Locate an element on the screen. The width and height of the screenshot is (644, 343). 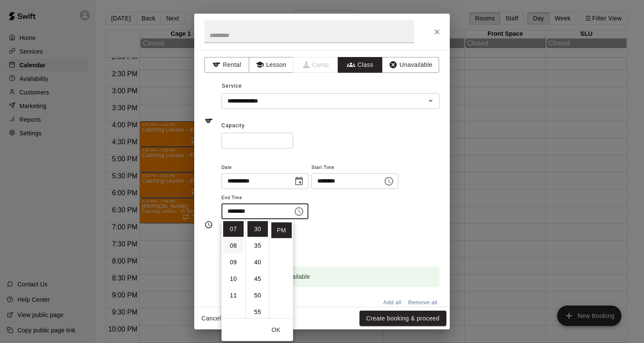
li: 10 hours is located at coordinates (233, 279).